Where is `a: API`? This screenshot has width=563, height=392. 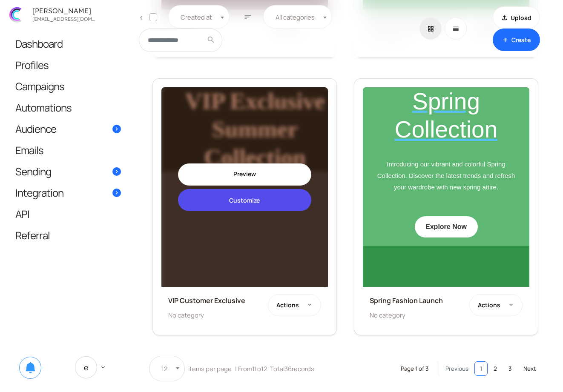 a: API is located at coordinates (68, 214).